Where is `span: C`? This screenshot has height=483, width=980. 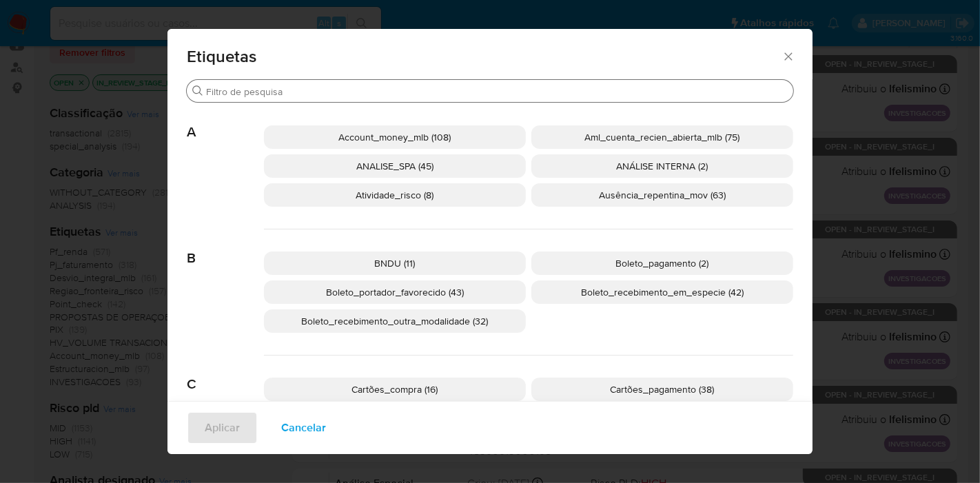 span: C is located at coordinates (225, 374).